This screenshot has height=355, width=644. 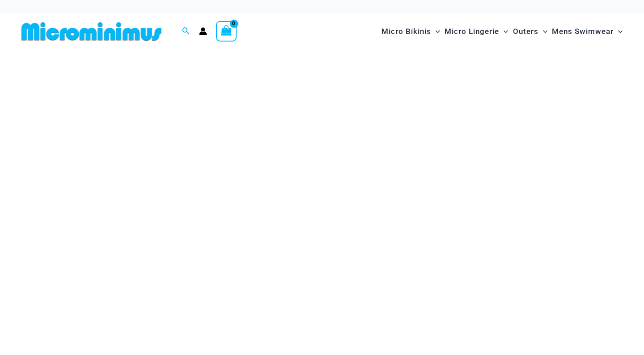 I want to click on span: Micro Bikinis, so click(x=406, y=31).